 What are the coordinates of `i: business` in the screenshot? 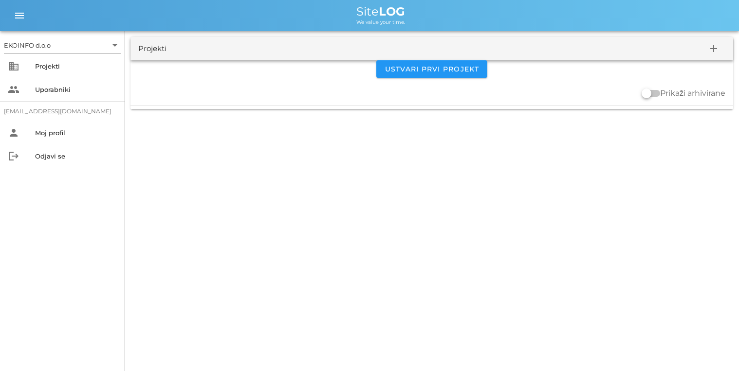 It's located at (14, 66).